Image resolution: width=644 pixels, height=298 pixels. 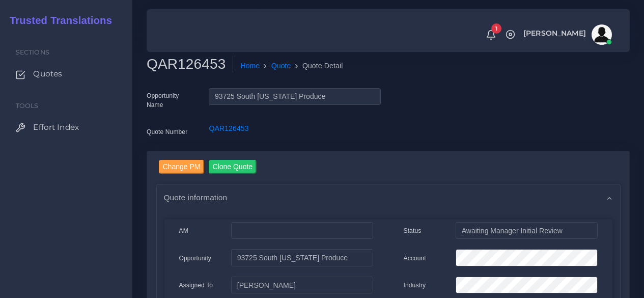 What do you see at coordinates (250, 65) in the screenshot?
I see `a: Home` at bounding box center [250, 65].